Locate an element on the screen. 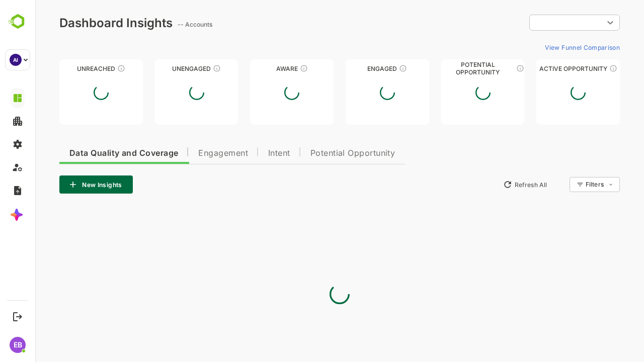  div: These accounts have open opportunities which might be at any of the Sales Stages is located at coordinates (579, 68).